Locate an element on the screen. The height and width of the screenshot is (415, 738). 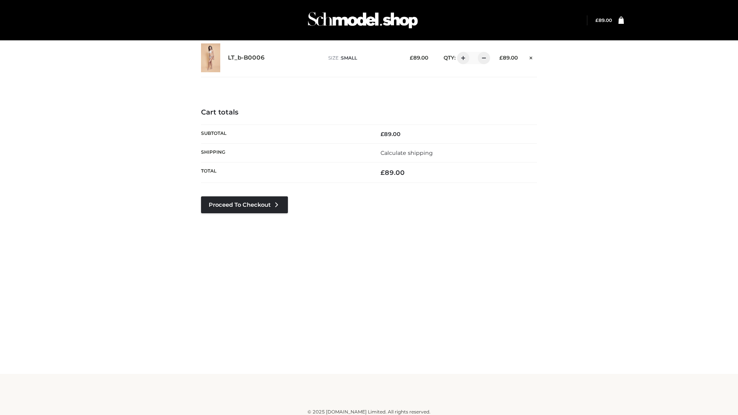
a: Schmodel Admin 964 is located at coordinates (363, 20).